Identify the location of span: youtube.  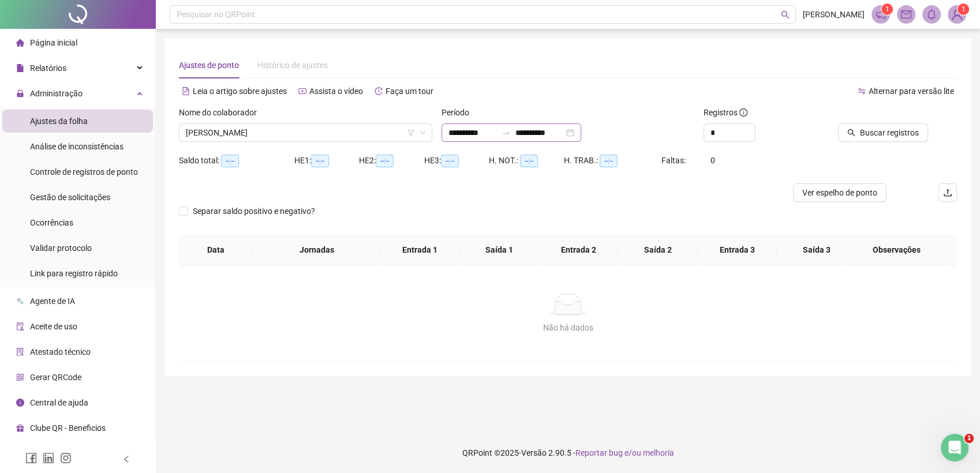
(303, 91).